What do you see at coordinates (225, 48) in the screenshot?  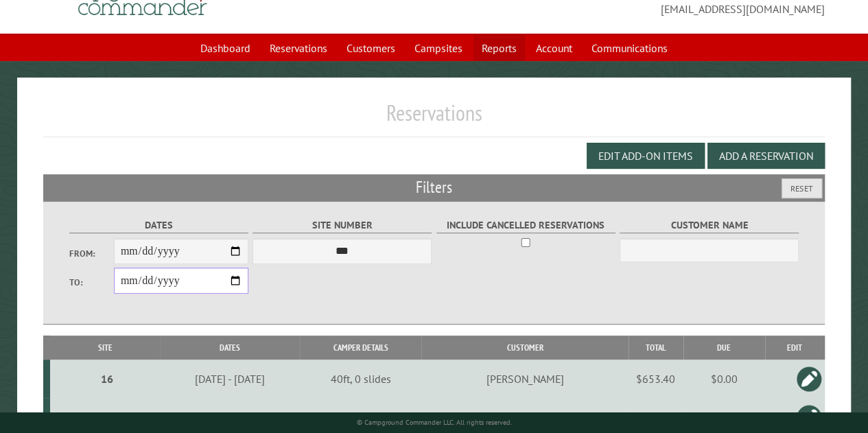 I see `a: Dashboard` at bounding box center [225, 48].